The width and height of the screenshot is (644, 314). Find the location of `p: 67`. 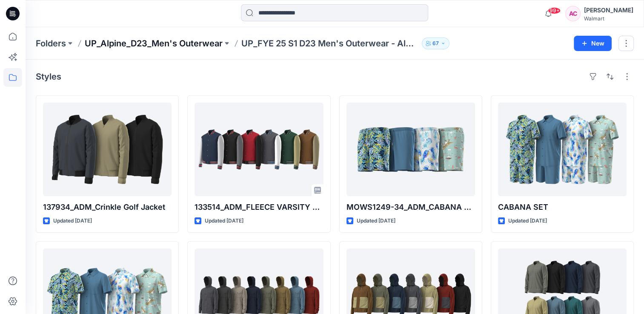

p: 67 is located at coordinates (435, 43).